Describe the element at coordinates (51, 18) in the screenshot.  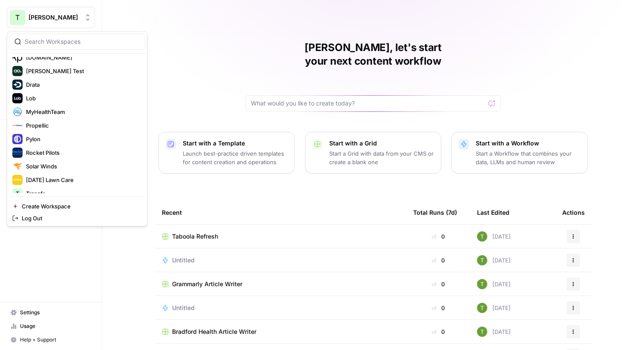
I see `button: Workspace: Travis Demo` at that location.